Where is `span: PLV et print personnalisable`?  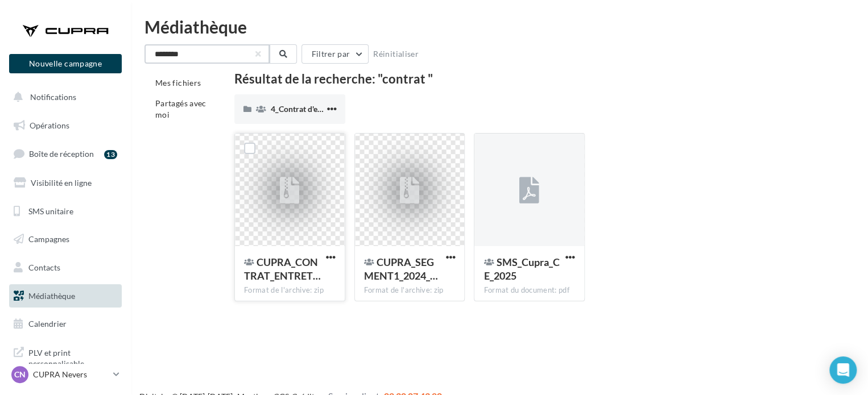 span: PLV et print personnalisable is located at coordinates (73, 357).